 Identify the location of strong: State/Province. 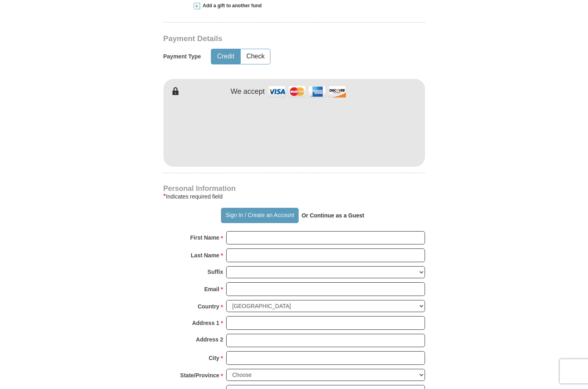
(200, 375).